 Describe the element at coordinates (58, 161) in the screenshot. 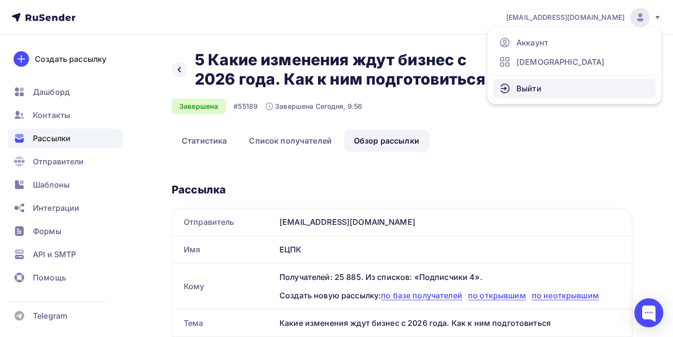

I see `span: Отправители` at that location.